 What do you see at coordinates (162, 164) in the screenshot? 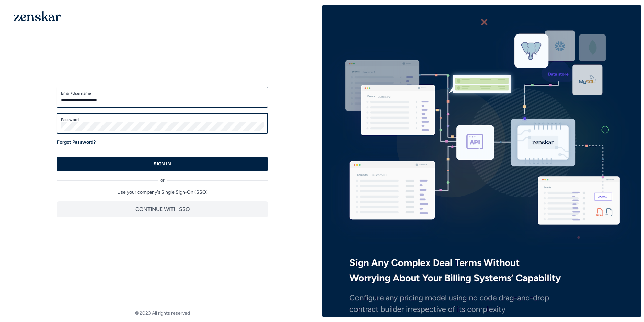
I see `button: SIGN IN` at bounding box center [162, 164].